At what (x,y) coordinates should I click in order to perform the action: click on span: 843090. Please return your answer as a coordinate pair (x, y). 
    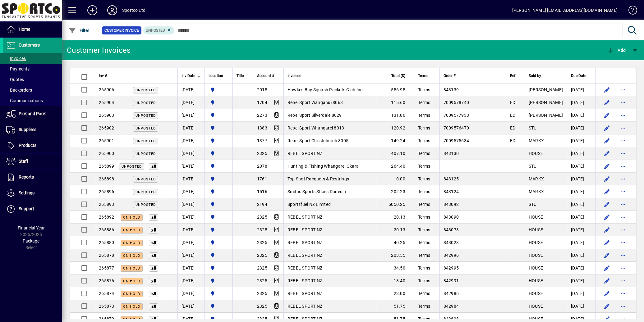
    Looking at the image, I should click on (451, 217).